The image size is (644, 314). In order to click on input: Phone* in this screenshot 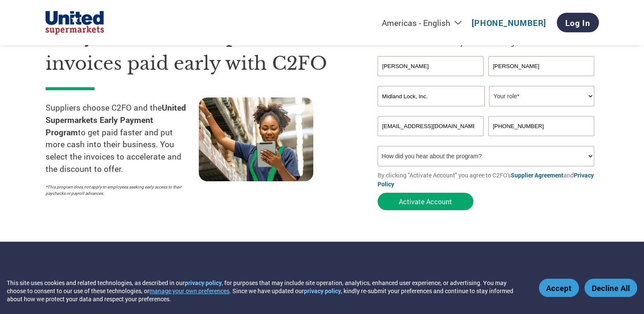, I will do `click(541, 126)`.